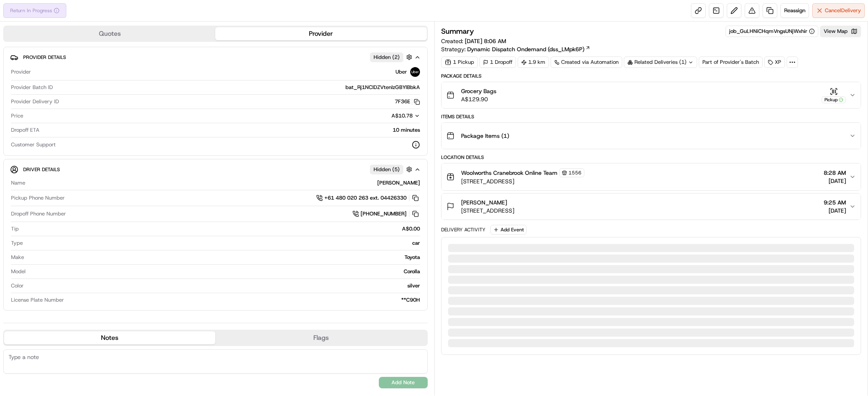  What do you see at coordinates (833, 95) in the screenshot?
I see `button: Pickup` at bounding box center [833, 95].